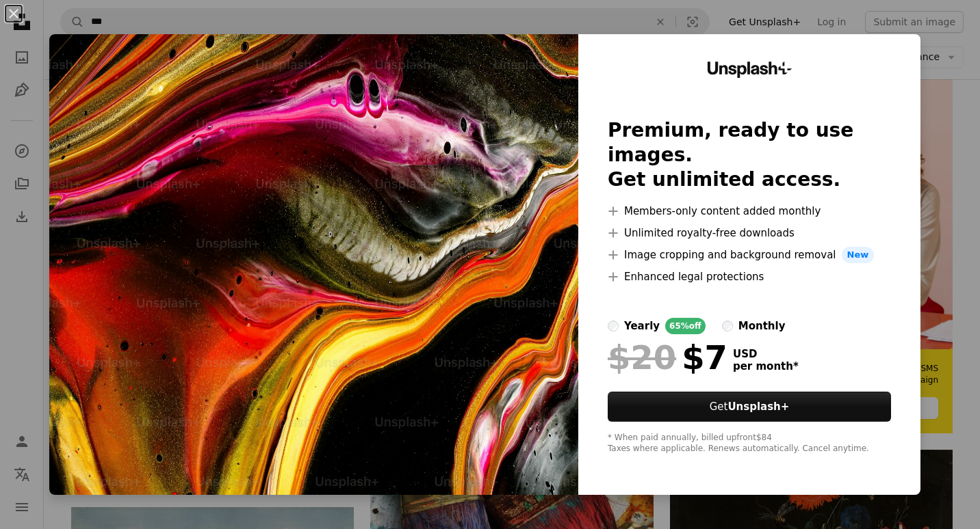 Image resolution: width=980 pixels, height=529 pixels. I want to click on span: per month *, so click(766, 367).